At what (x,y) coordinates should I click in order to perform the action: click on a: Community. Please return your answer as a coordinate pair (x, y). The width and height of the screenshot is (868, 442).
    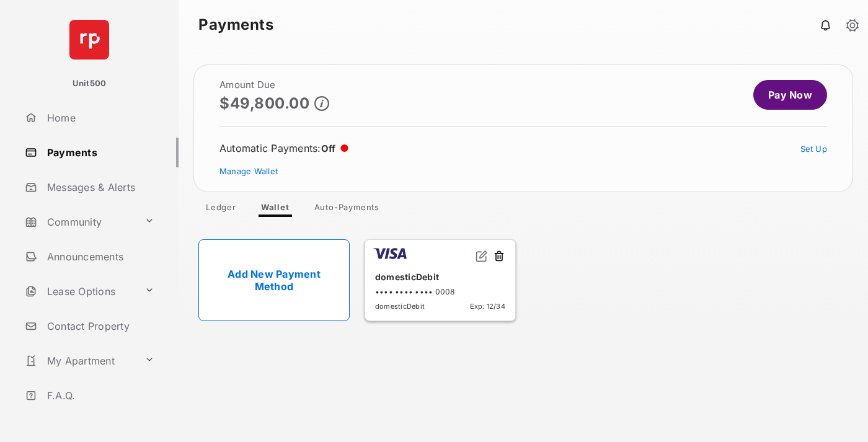
    Looking at the image, I should click on (80, 222).